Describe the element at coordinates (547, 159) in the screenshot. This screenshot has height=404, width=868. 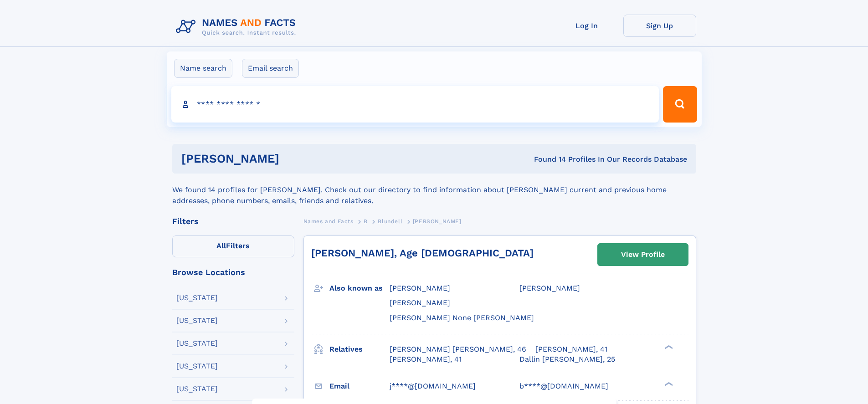
I see `div: Found 14 Profiles In Our Records Database` at that location.